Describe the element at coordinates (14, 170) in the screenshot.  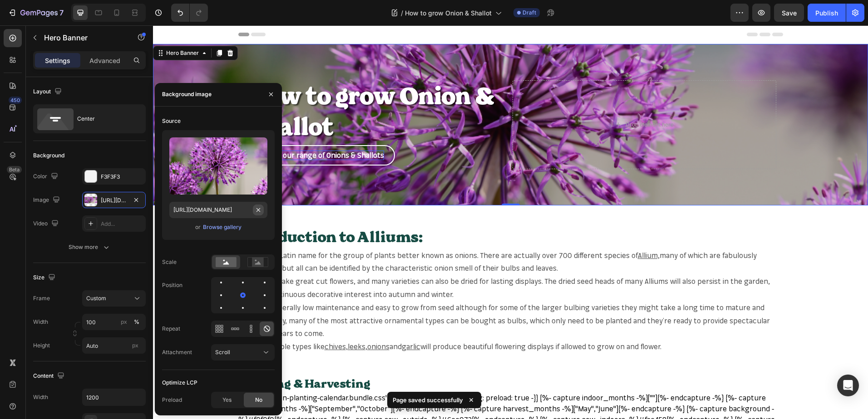
I see `div: Beta` at that location.